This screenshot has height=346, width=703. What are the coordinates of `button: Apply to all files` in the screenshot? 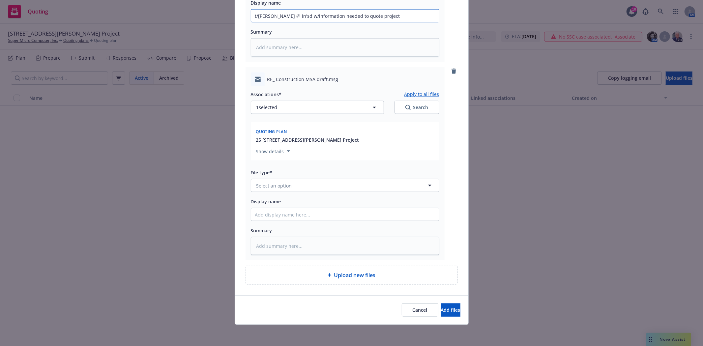 It's located at (422, 94).